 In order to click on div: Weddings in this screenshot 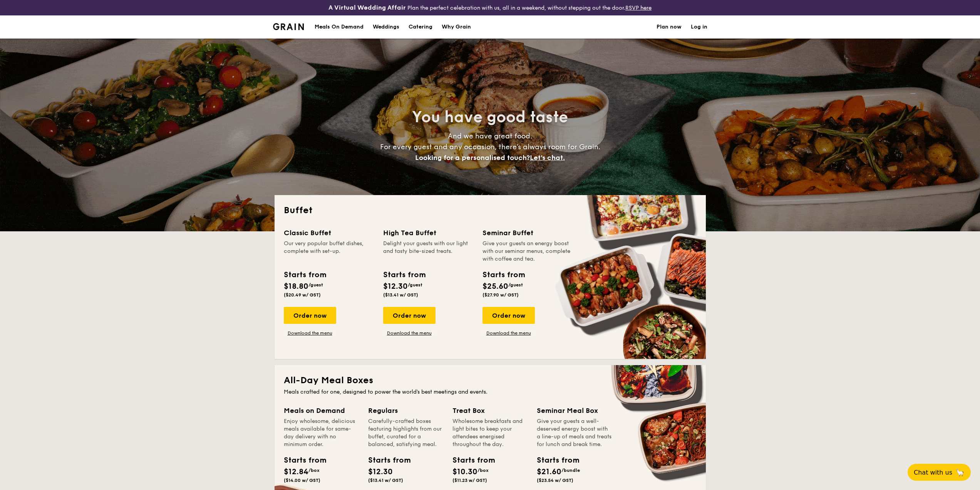, I will do `click(386, 27)`.